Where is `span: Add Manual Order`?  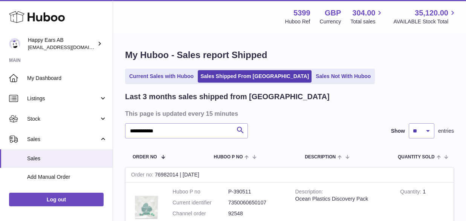 span: Add Manual Order is located at coordinates (67, 177).